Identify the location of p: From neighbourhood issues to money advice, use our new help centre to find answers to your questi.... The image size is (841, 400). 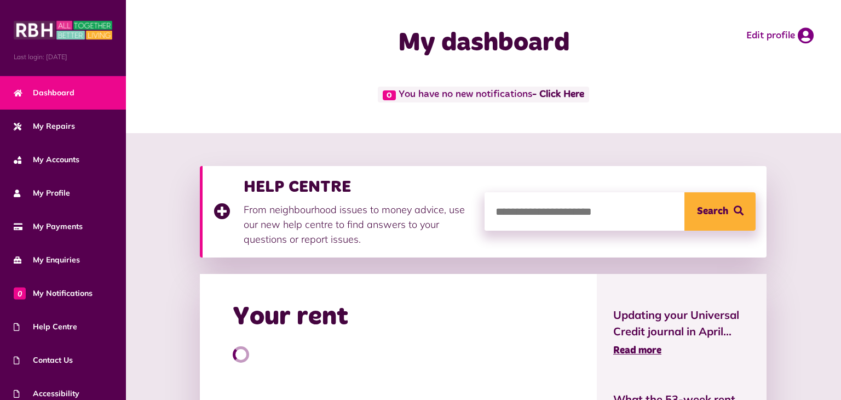
(359, 224).